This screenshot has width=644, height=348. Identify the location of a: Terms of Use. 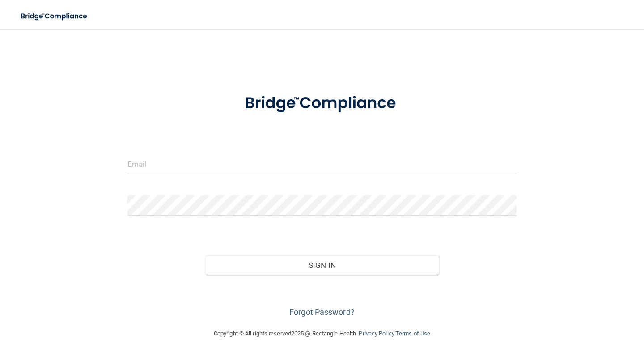
(413, 333).